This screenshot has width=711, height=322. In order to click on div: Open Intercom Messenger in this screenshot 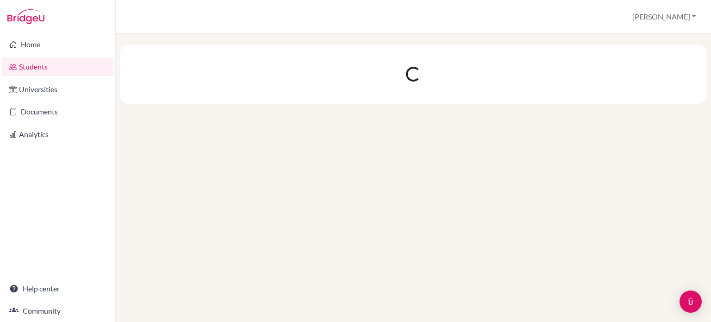, I will do `click(690, 301)`.